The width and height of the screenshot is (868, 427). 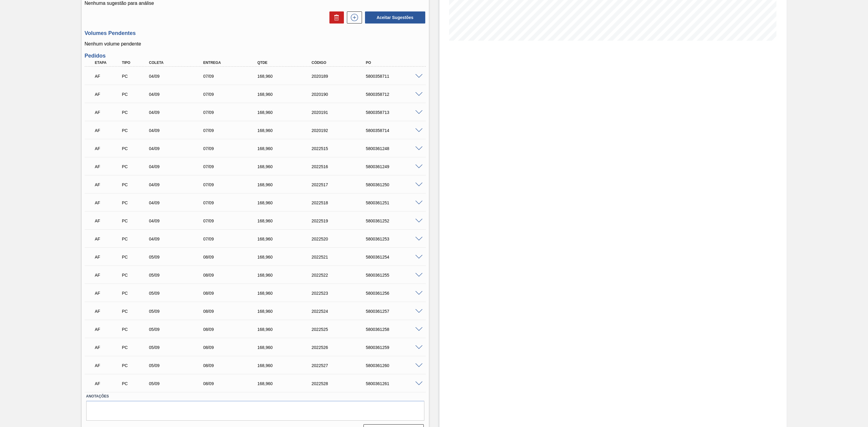 I want to click on div: Qtde, so click(x=287, y=63).